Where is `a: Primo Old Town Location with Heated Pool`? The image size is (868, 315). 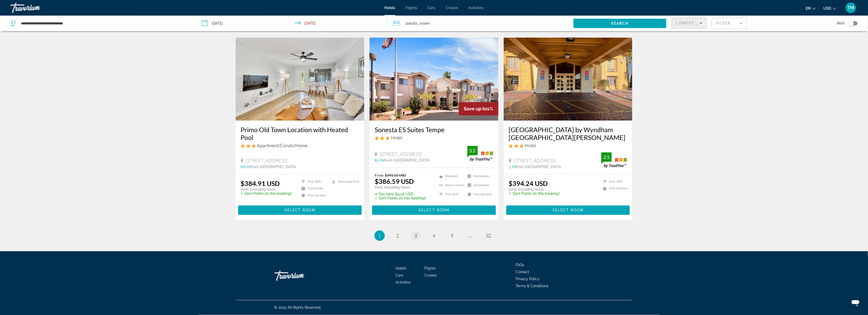 a: Primo Old Town Location with Heated Pool is located at coordinates (300, 134).